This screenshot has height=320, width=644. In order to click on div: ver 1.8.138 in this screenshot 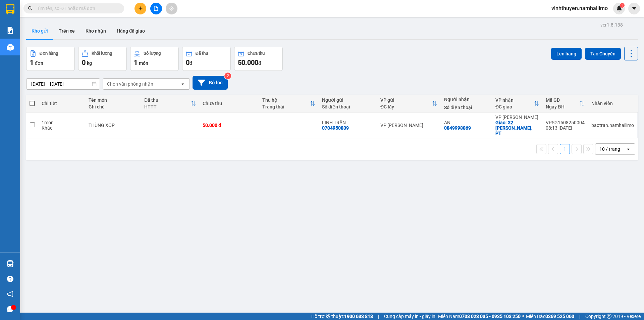, I will do `click(612, 25)`.